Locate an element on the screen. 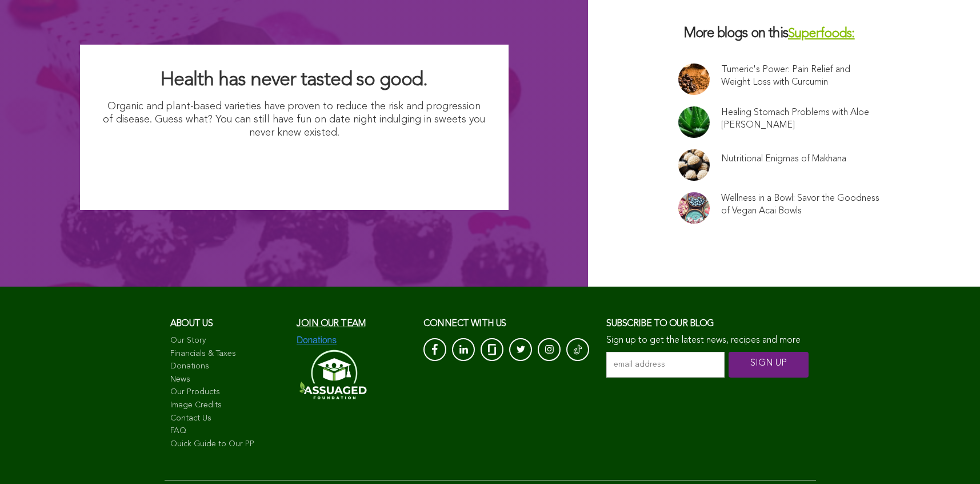 The width and height of the screenshot is (980, 484). p: Organic and plant-based varieties have proven to reduce the risk and progression of disease. Gues... is located at coordinates (294, 120).